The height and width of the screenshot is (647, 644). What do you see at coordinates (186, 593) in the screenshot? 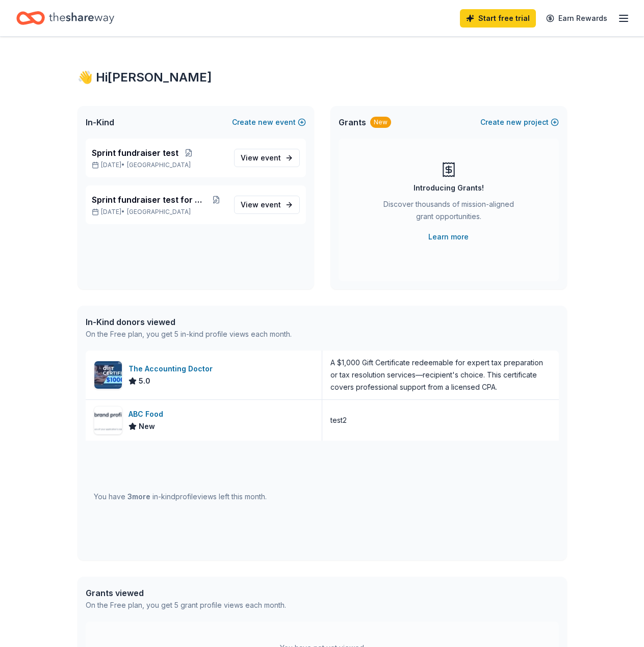
I see `div: Grants viewed` at bounding box center [186, 593].